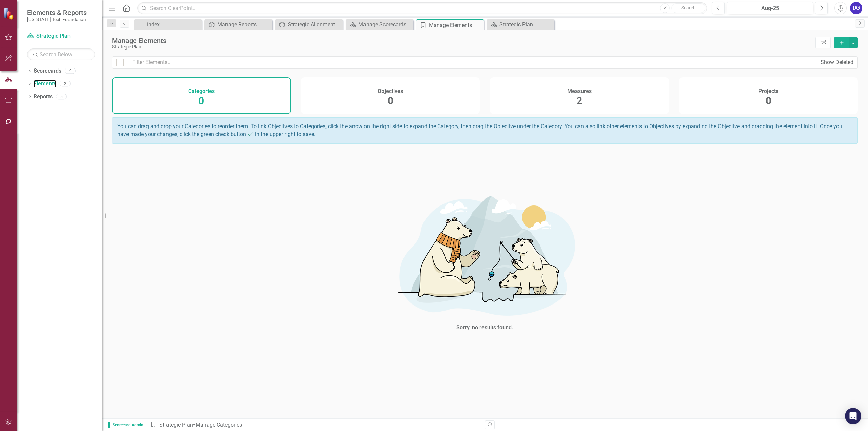 This screenshot has height=431, width=868. I want to click on span: 2, so click(580, 101).